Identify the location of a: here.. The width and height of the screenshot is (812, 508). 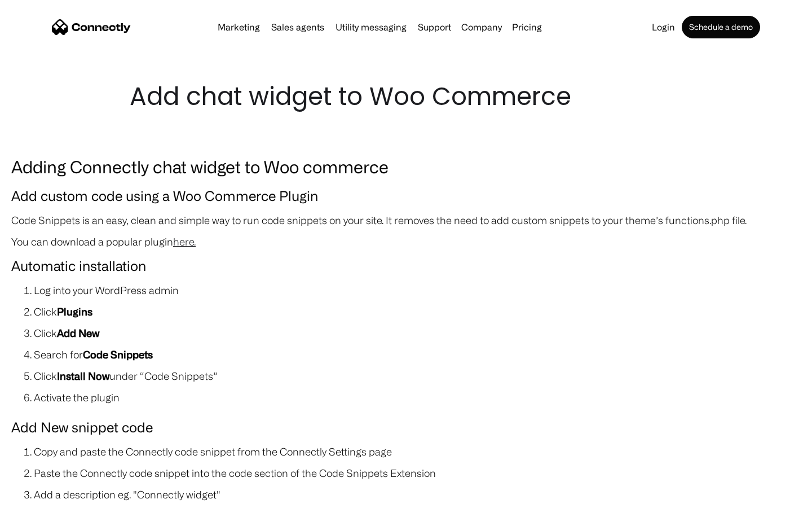
(184, 242).